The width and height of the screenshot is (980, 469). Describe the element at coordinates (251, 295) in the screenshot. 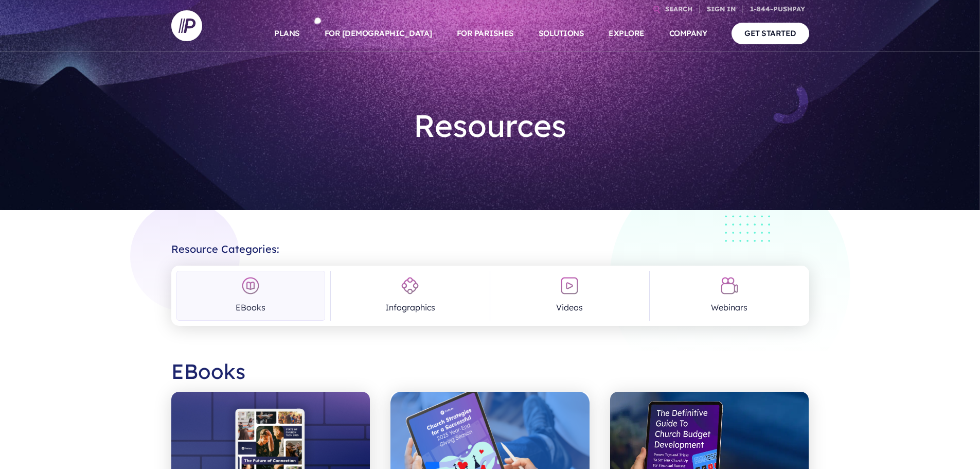

I see `a: EBooks` at that location.